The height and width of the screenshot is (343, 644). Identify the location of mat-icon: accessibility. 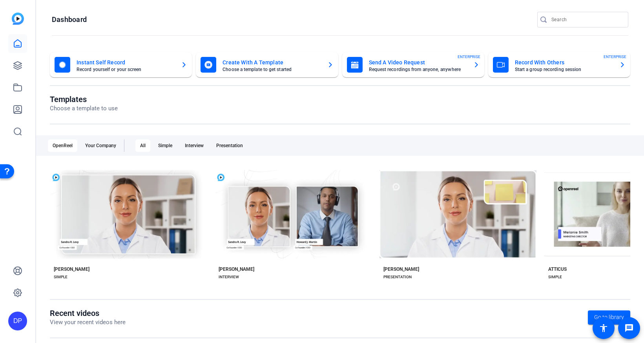
(603, 328).